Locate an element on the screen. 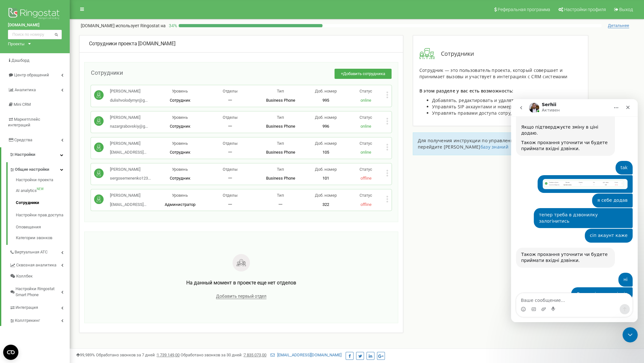 The height and width of the screenshot is (363, 644). div: ні is located at coordinates (115, 181).